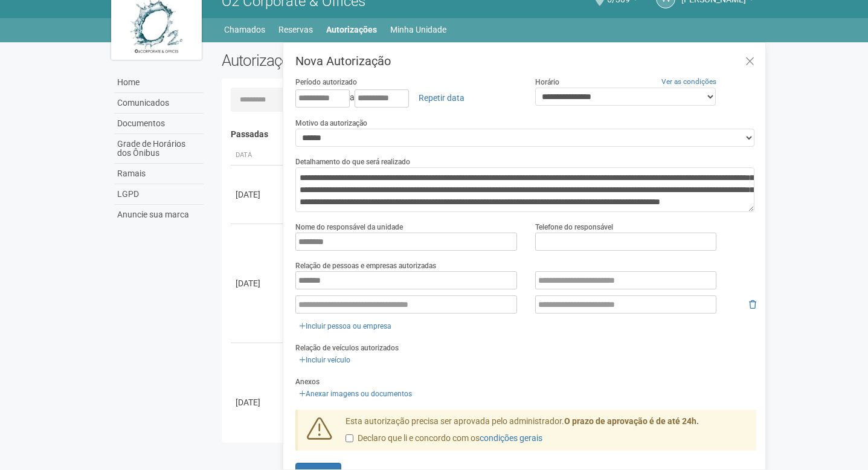 The width and height of the screenshot is (868, 470). Describe the element at coordinates (406, 98) in the screenshot. I see `div: a` at that location.